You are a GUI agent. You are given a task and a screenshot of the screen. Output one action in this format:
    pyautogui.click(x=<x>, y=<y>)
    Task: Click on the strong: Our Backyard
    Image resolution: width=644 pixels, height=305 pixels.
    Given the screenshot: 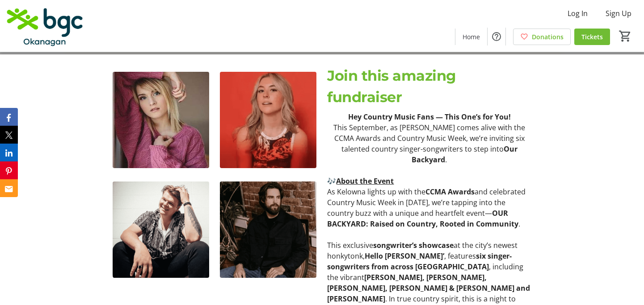 What is the action you would take?
    pyautogui.click(x=464, y=154)
    